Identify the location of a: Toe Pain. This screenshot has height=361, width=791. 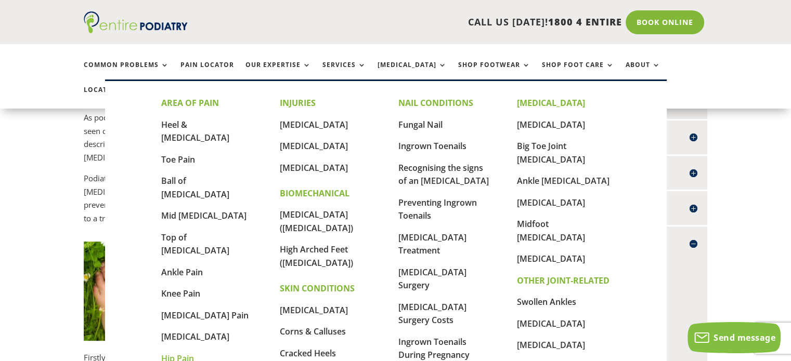
(178, 160).